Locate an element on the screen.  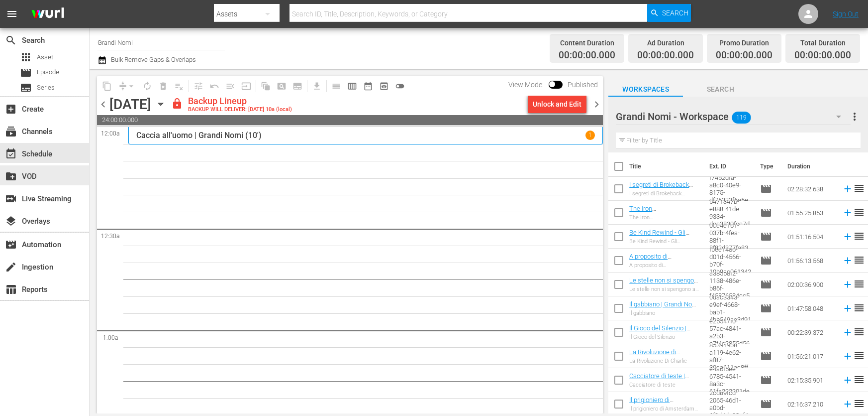
span: movie is located at coordinates (766, 213).